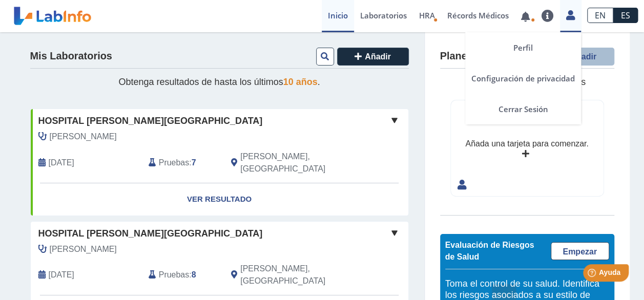 Image resolution: width=644 pixels, height=300 pixels. I want to click on span: Evaluación de Riesgos de Salud, so click(490, 251).